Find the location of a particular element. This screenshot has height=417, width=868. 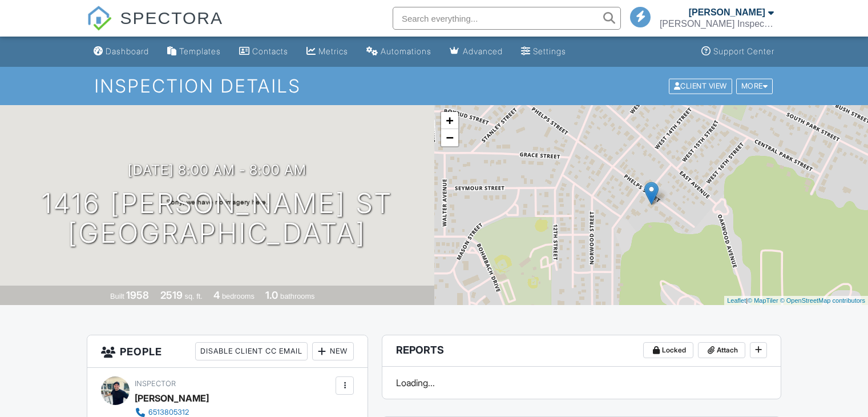

a: Dashboard is located at coordinates (121, 52).